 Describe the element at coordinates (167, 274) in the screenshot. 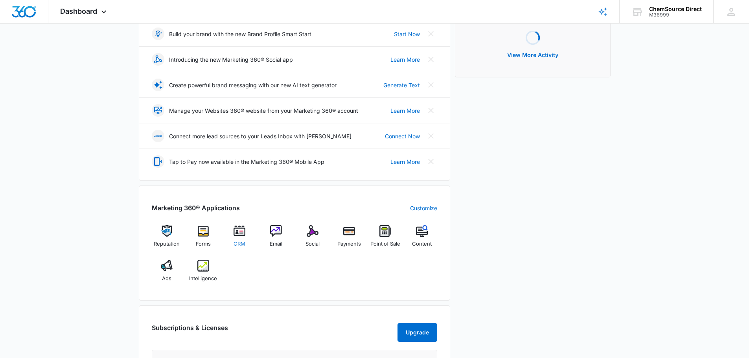

I see `a: Ads` at that location.